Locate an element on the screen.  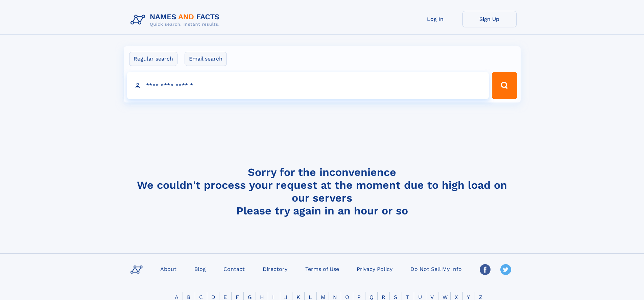
a: Do Not Sell My Info is located at coordinates (436, 268).